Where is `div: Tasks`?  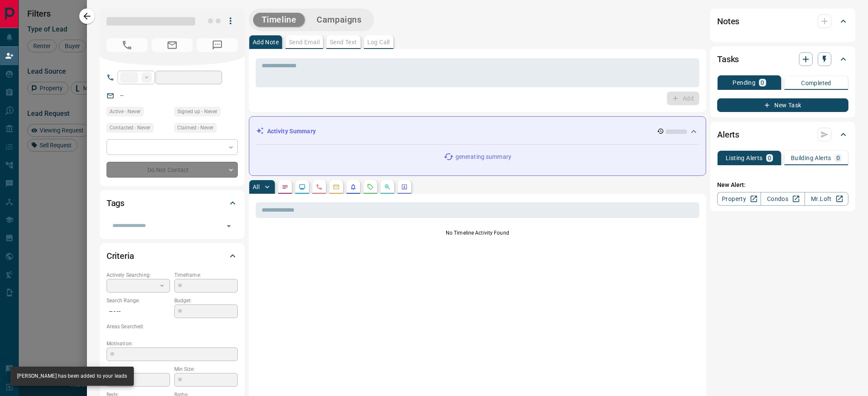 div: Tasks is located at coordinates (782, 59).